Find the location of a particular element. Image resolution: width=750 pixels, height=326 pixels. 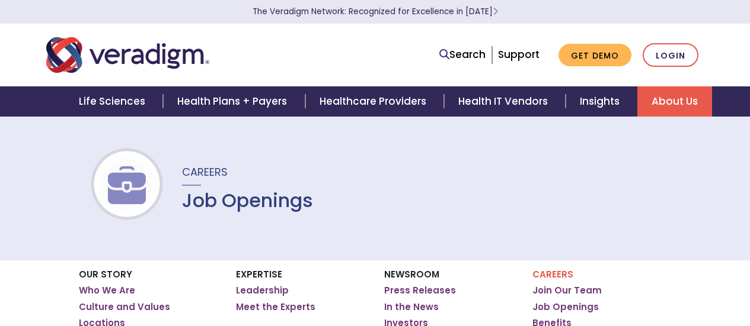

a: Who We Are is located at coordinates (107, 291).